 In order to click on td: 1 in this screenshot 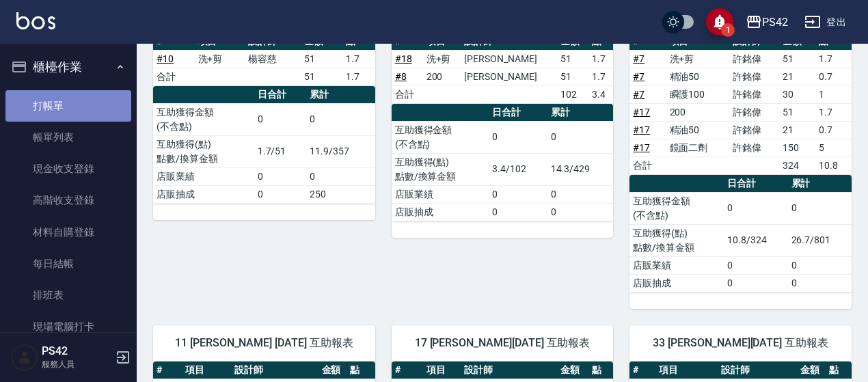, I will do `click(834, 95)`.